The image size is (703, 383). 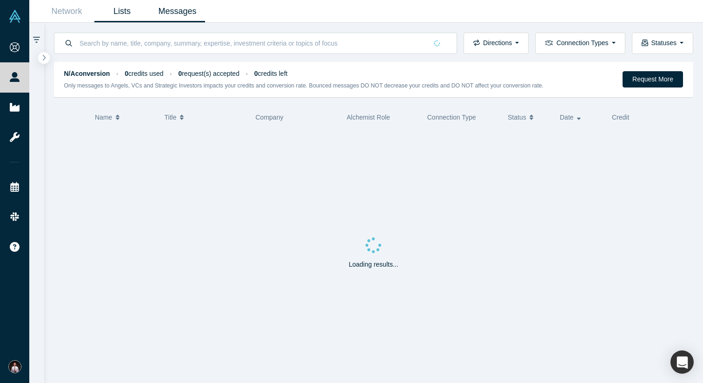 What do you see at coordinates (496, 43) in the screenshot?
I see `button: Directions` at bounding box center [496, 43].